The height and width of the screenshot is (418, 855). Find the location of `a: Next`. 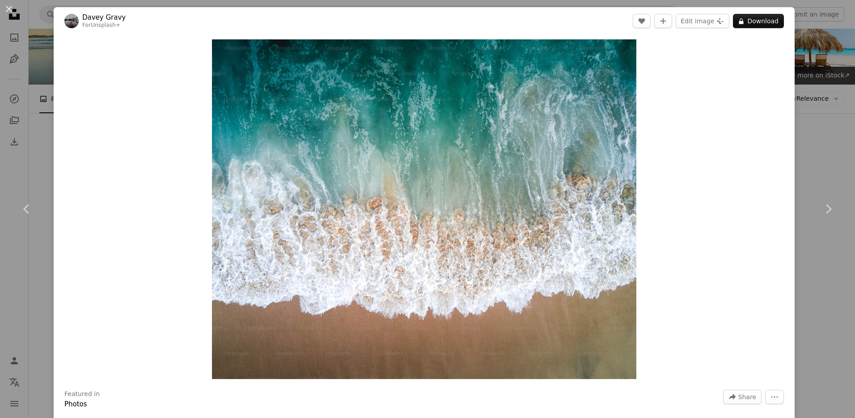

a: Next is located at coordinates (828, 209).